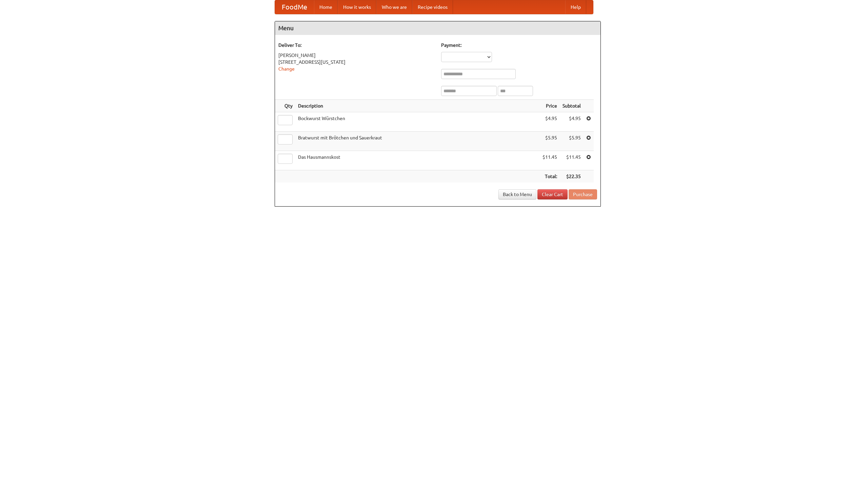 Image resolution: width=868 pixels, height=480 pixels. I want to click on button: Purchase, so click(583, 194).